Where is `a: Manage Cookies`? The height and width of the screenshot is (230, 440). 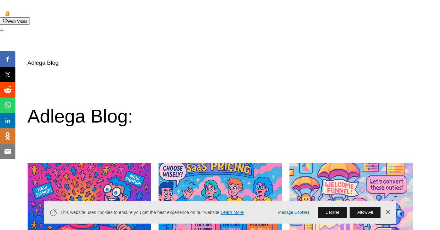
a: Manage Cookies is located at coordinates (294, 213).